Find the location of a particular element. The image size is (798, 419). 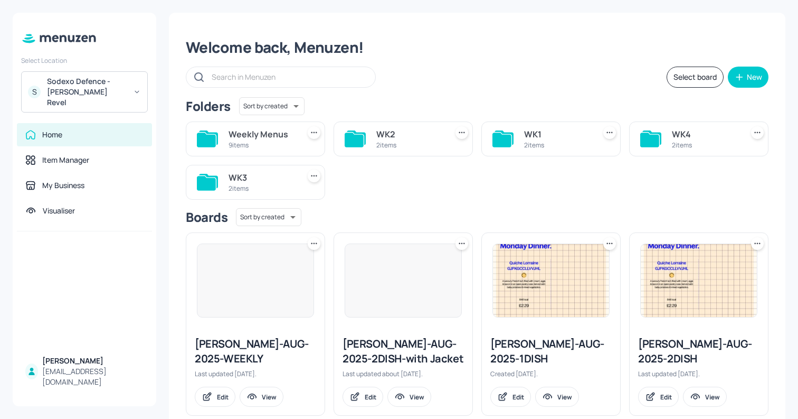

div: Item Manager is located at coordinates (65, 160).